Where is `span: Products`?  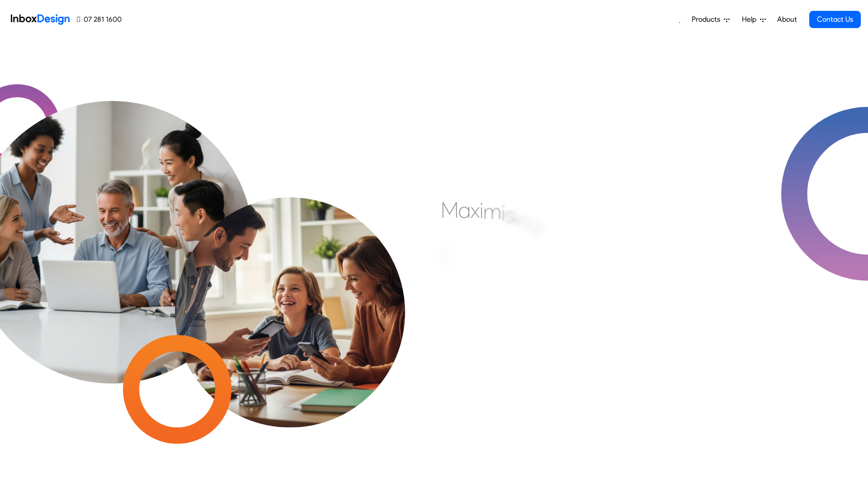
span: Products is located at coordinates (708, 19).